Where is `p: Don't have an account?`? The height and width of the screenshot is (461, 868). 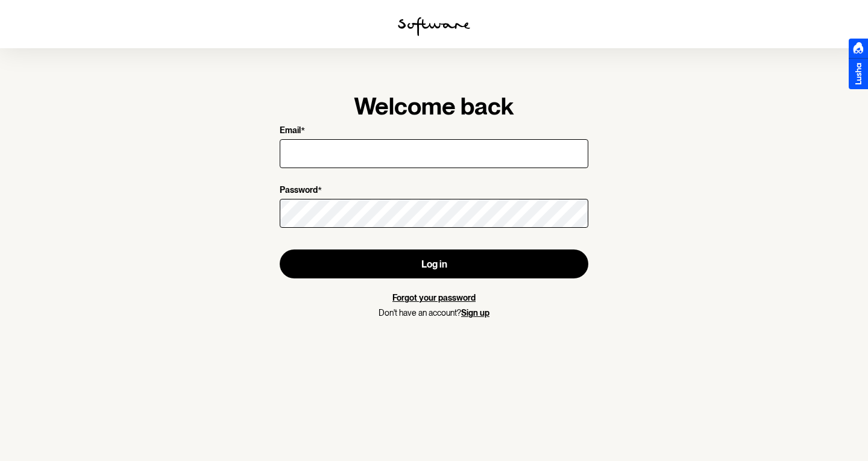 p: Don't have an account? is located at coordinates (434, 313).